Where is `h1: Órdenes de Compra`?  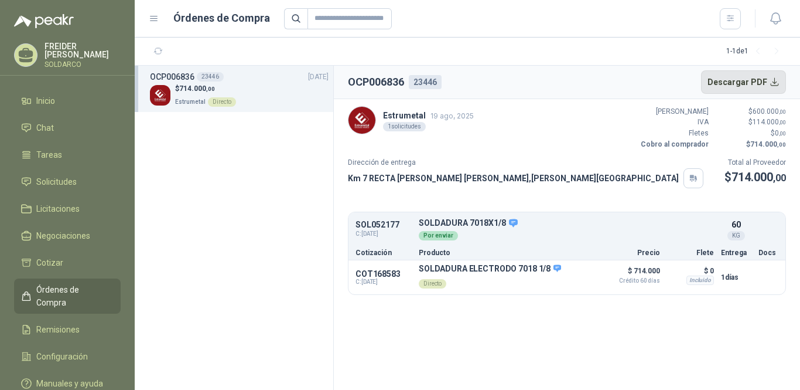 h1: Órdenes de Compra is located at coordinates (221, 18).